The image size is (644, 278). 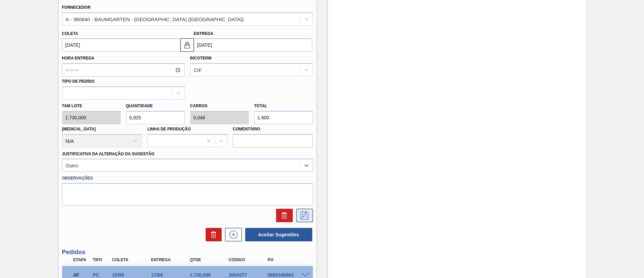 What do you see at coordinates (70, 33) in the screenshot?
I see `label: Coleta` at bounding box center [70, 33].